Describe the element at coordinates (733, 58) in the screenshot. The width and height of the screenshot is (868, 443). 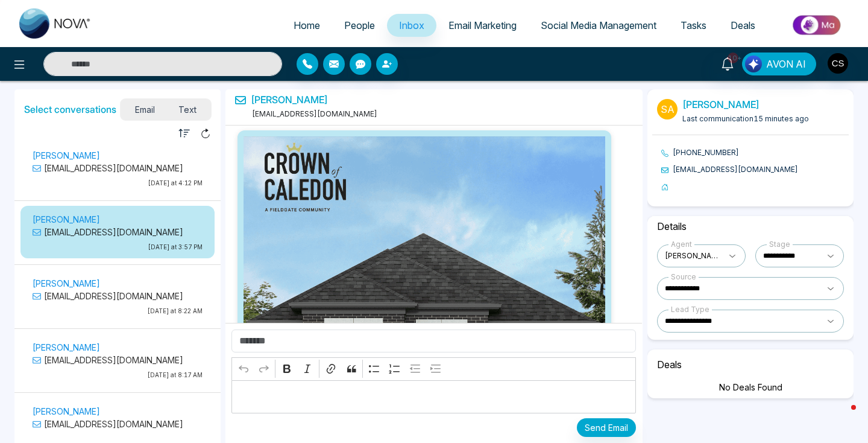
I see `span: 10+` at that location.